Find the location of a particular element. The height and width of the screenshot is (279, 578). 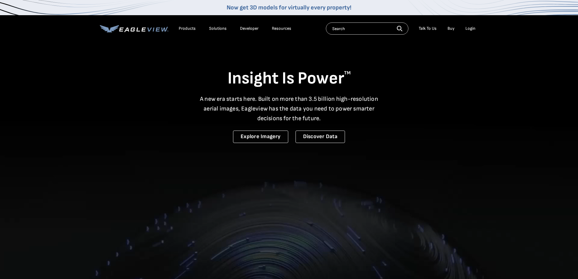

a: Explore Imagery is located at coordinates (261, 137).